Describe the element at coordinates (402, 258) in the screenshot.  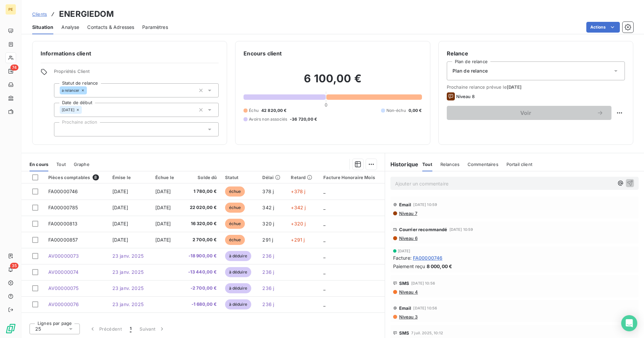
I see `span: Facture :` at that location.